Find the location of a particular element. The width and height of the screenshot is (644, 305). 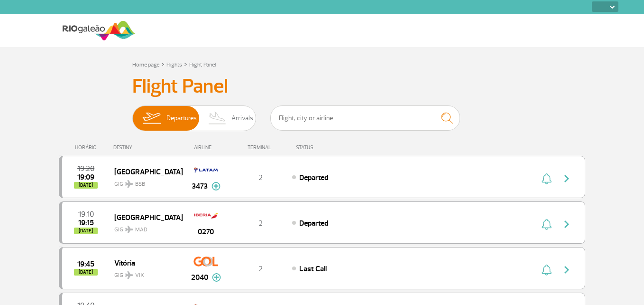

a: Flights is located at coordinates (174, 65).